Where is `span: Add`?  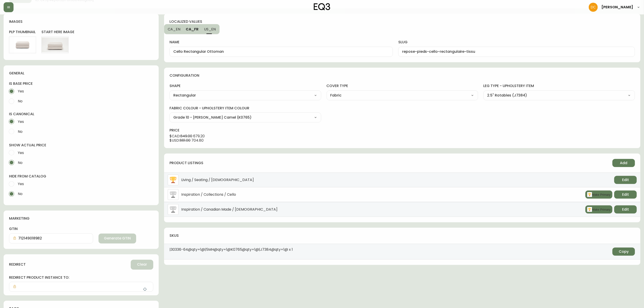 span: Add is located at coordinates (624, 163).